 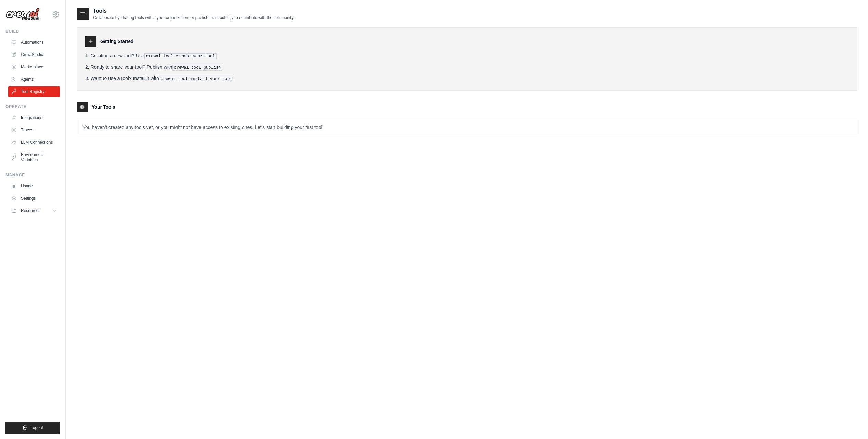 I want to click on pre: crewai tool publish, so click(x=197, y=67).